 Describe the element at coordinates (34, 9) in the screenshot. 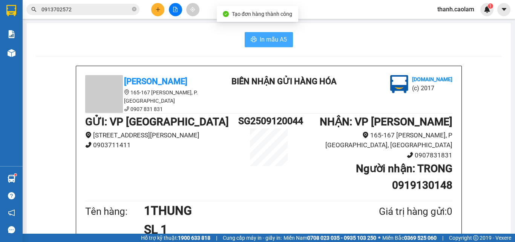

I see `span: search` at that location.